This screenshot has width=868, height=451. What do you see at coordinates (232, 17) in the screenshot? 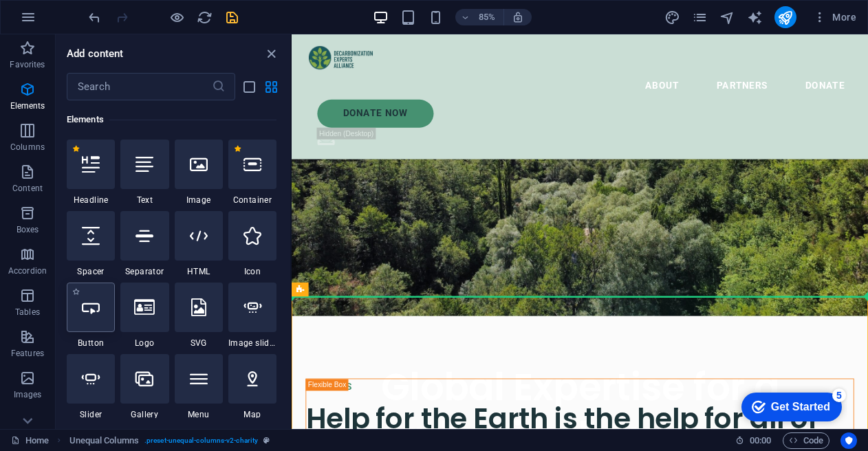
I see `i: Save (Ctrl+S)` at bounding box center [232, 17].